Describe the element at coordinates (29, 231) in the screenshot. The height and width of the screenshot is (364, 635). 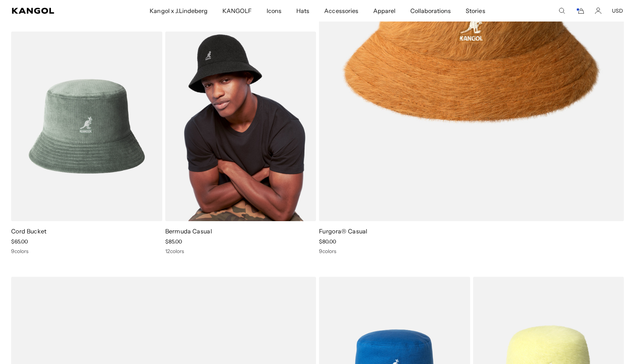
I see `a: Cord Bucket` at that location.